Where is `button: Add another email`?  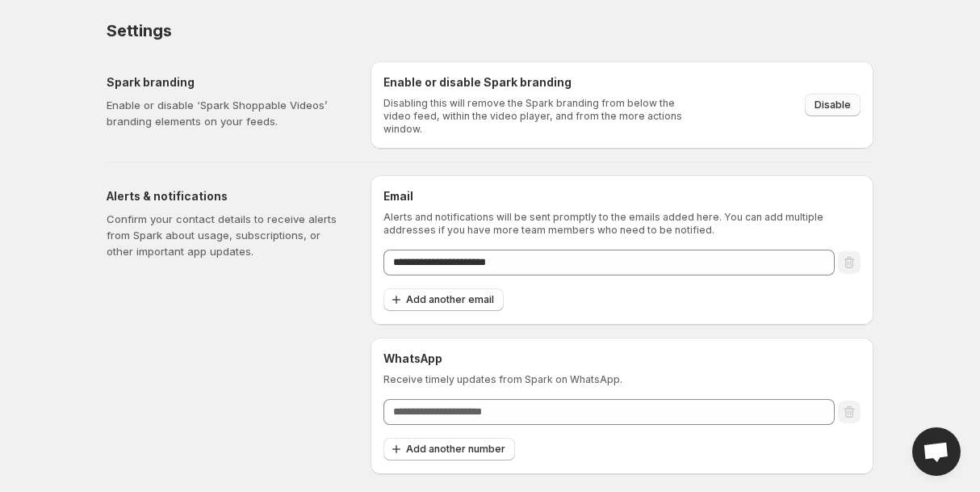 button: Add another email is located at coordinates (443, 300).